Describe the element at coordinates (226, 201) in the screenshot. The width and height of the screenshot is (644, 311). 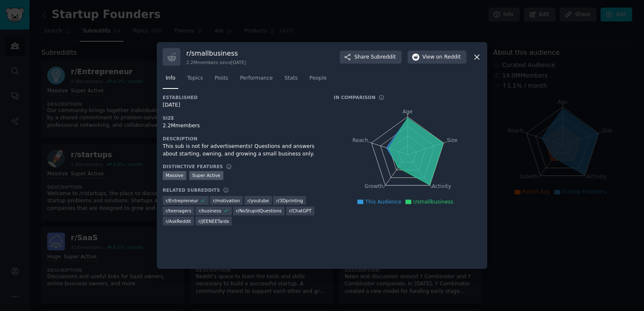
I see `span: r/ motivation` at that location.